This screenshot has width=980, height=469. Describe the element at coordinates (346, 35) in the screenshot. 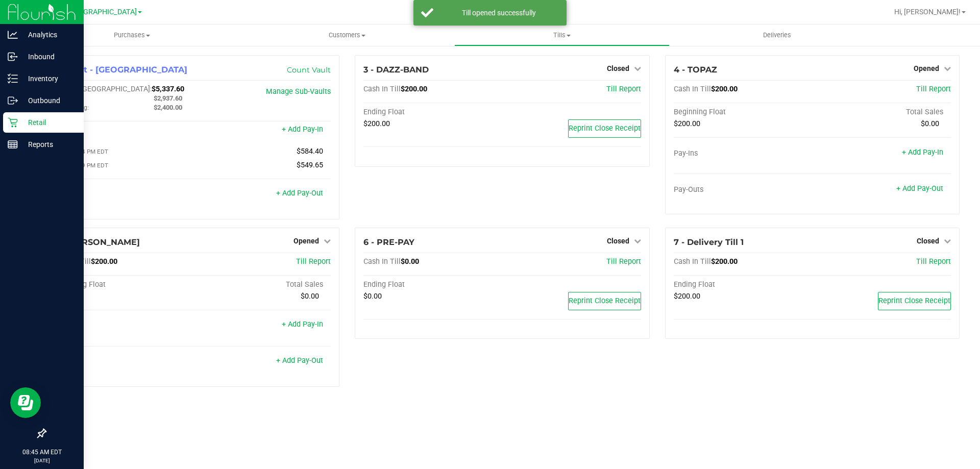

I see `a: Customers` at that location.